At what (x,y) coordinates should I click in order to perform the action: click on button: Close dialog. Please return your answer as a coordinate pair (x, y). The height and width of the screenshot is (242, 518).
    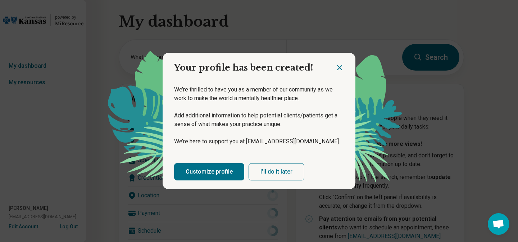
    Looking at the image, I should click on (340, 68).